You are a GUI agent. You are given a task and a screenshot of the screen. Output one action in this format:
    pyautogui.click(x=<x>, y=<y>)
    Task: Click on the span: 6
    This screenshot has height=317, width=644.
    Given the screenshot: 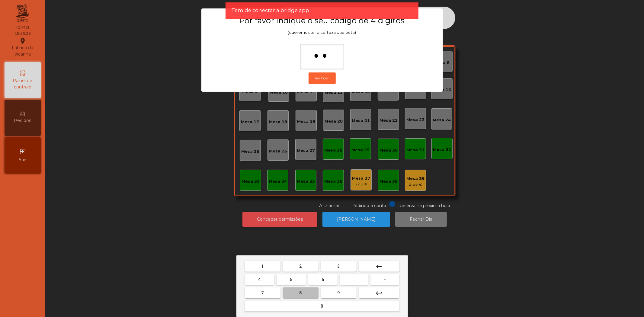 What is the action you would take?
    pyautogui.click(x=323, y=280)
    